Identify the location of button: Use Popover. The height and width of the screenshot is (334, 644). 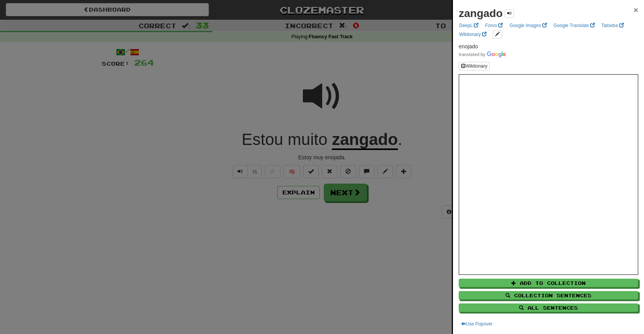
(477, 324).